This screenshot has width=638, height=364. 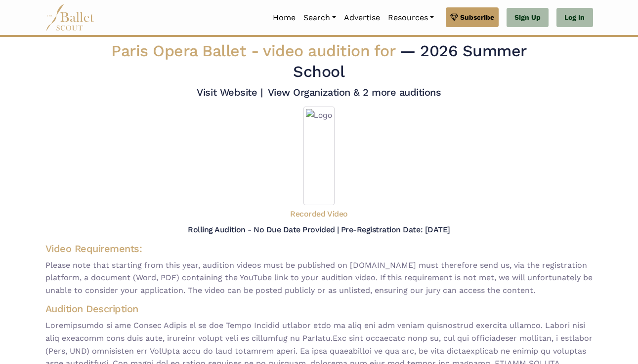 What do you see at coordinates (319, 156) in the screenshot?
I see `img: Logo` at bounding box center [319, 156].